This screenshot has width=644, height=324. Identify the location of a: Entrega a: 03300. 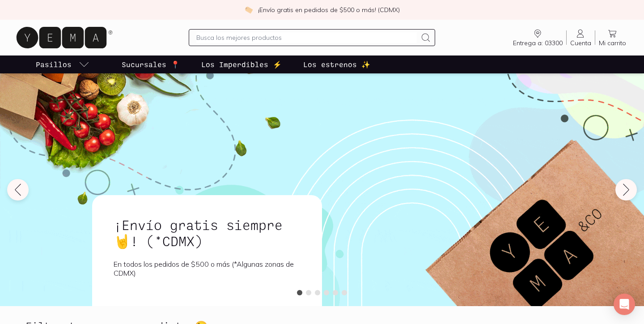
(538, 37).